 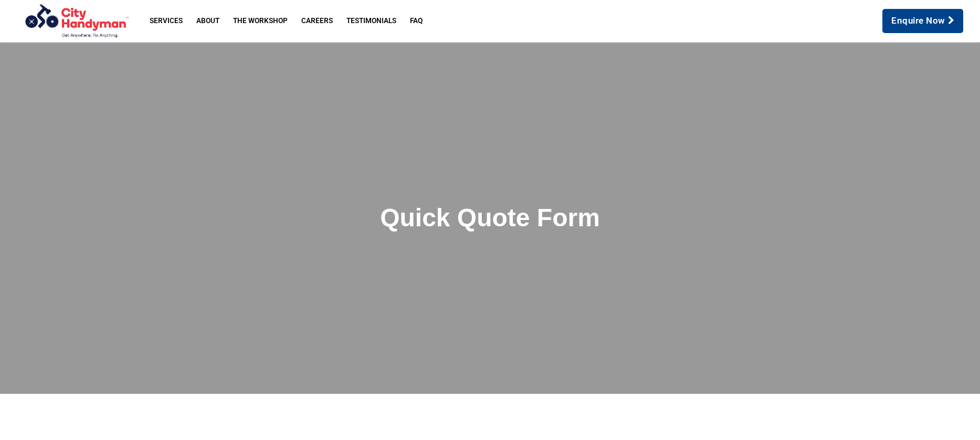 What do you see at coordinates (208, 21) in the screenshot?
I see `a: About` at bounding box center [208, 21].